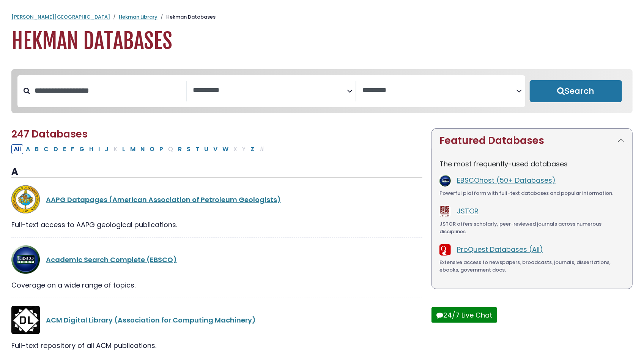 The width and height of the screenshot is (644, 354). I want to click on button: Filter Results U, so click(206, 149).